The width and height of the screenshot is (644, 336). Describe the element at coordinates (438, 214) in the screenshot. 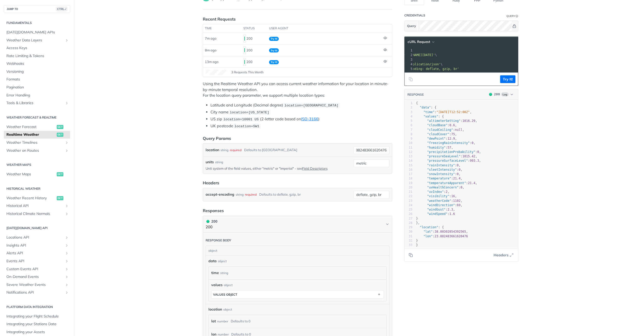

I see `span: "windSpeed"` at that location.